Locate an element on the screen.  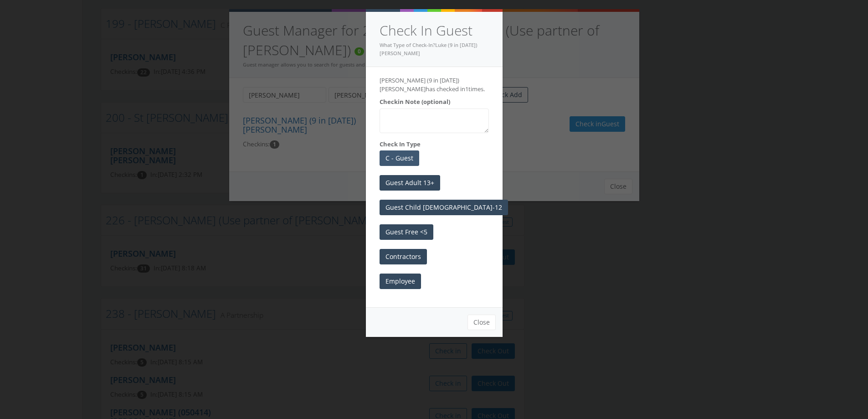
button: Contractors is located at coordinates (404, 257).